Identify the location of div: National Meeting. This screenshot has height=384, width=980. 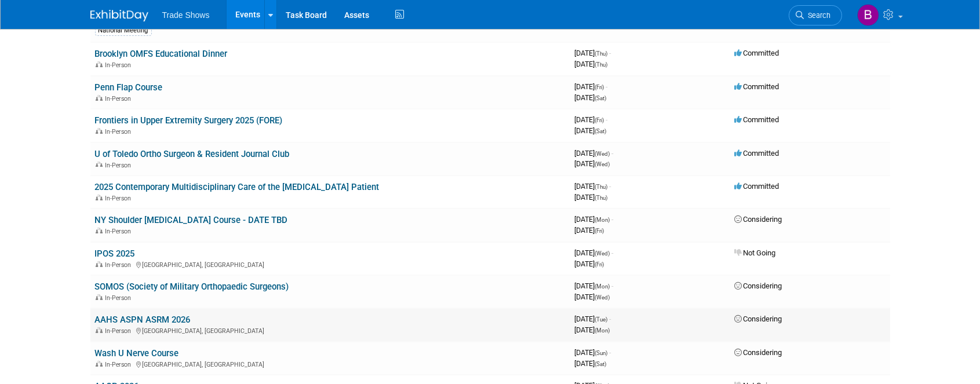
(123, 30).